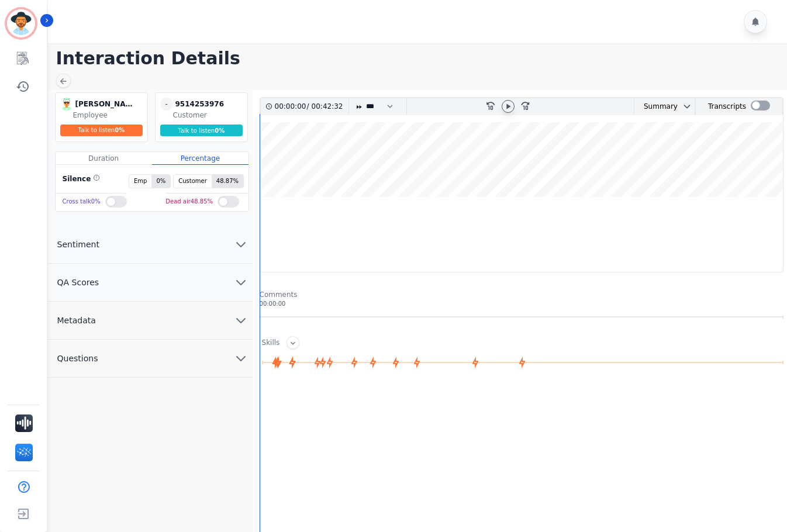 This screenshot has height=532, width=787. Describe the element at coordinates (422, 59) in the screenshot. I see `h1: Interaction Details` at that location.